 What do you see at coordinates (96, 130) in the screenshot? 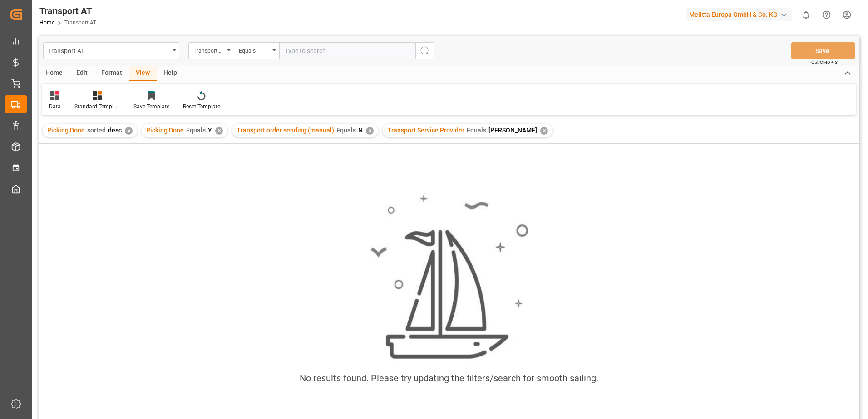
I see `span: sorted` at bounding box center [96, 130].